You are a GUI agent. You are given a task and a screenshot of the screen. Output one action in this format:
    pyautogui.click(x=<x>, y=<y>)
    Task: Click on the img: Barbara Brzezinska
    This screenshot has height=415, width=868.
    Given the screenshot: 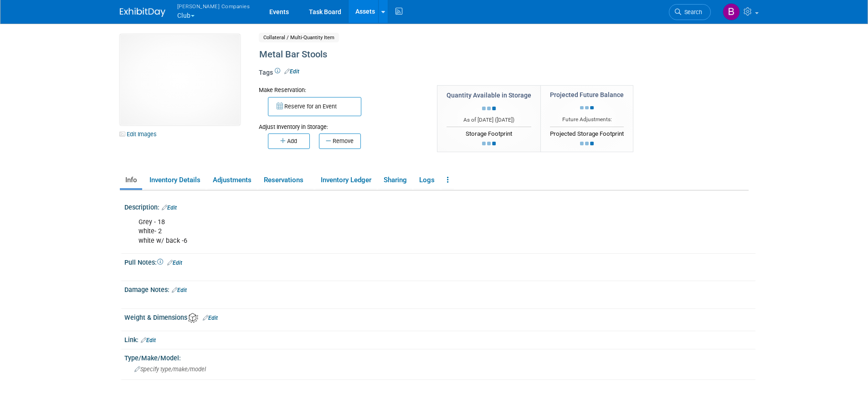 What is the action you would take?
    pyautogui.click(x=731, y=12)
    